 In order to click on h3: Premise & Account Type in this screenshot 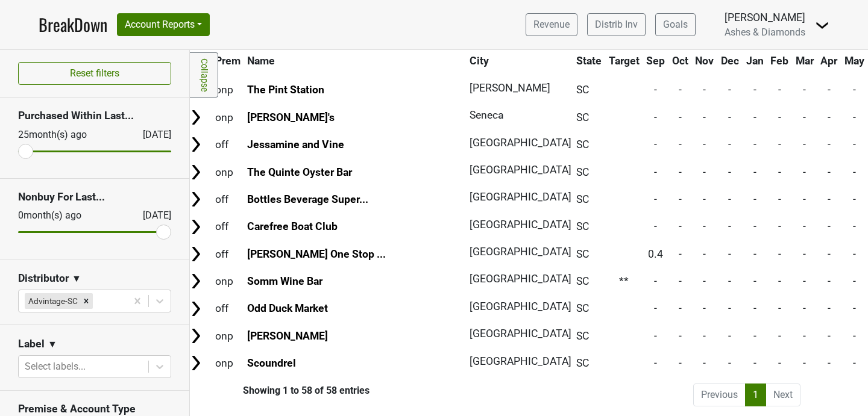, I will do `click(94, 409)`.